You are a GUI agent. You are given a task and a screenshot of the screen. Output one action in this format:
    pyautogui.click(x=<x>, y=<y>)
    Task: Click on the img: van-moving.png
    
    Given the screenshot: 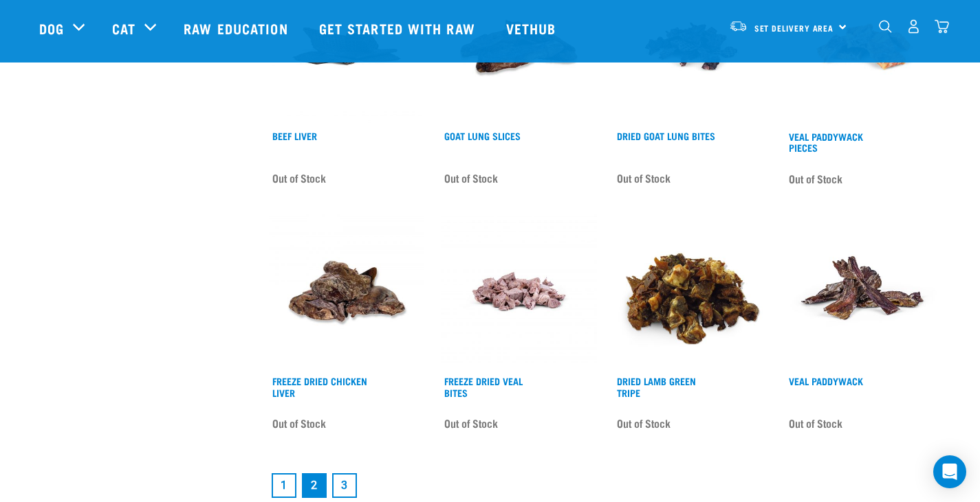 What is the action you would take?
    pyautogui.click(x=738, y=26)
    